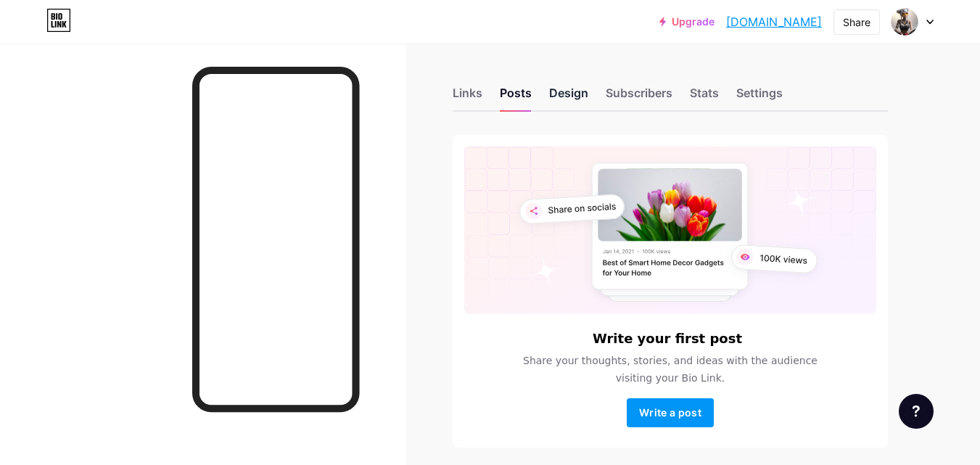 Image resolution: width=980 pixels, height=465 pixels. Describe the element at coordinates (639, 97) in the screenshot. I see `div: Subscribers` at that location.